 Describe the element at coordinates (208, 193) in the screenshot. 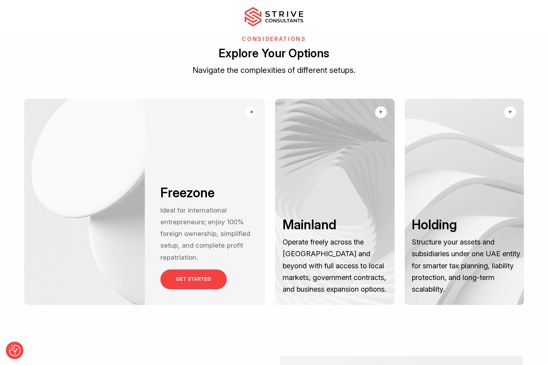

I see `h3: Freezone` at that location.